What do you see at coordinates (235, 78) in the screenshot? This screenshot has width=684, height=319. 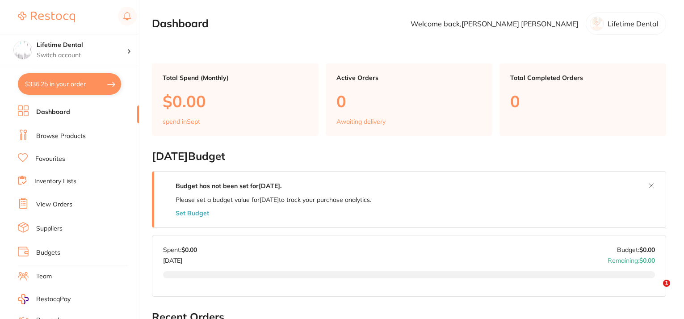 I see `p: Total Spend (Monthly)` at bounding box center [235, 78].